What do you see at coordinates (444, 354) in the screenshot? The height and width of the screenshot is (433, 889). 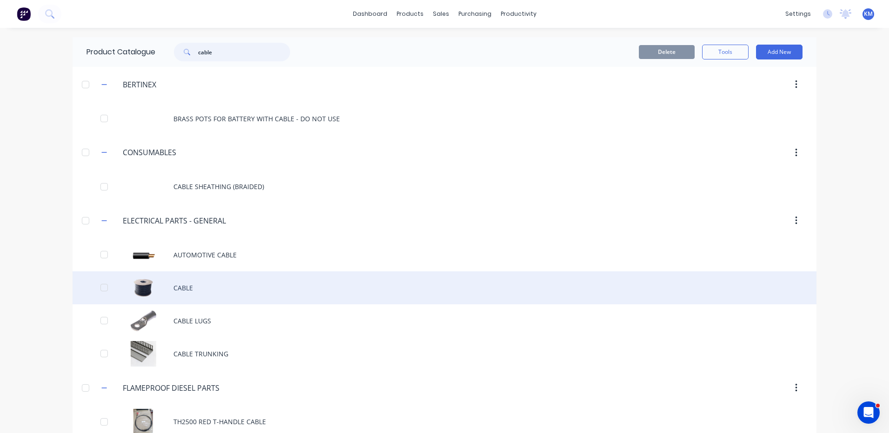 I see `div: CABLE TRUNKINGCABLE TRUNKING` at bounding box center [444, 354].